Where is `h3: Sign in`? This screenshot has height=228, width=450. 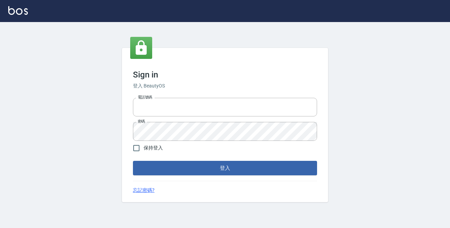
h3: Sign in is located at coordinates (225, 75).